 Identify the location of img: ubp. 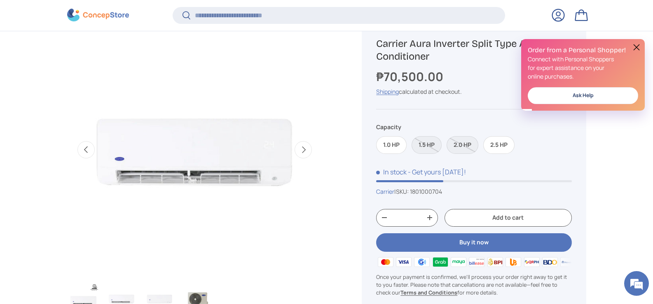
(513, 262).